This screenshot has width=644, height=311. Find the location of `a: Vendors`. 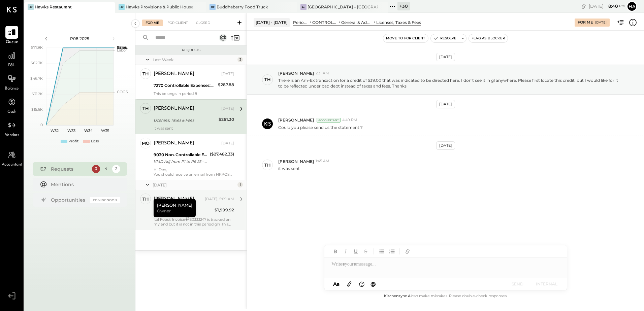

a: Vendors is located at coordinates (12, 129).